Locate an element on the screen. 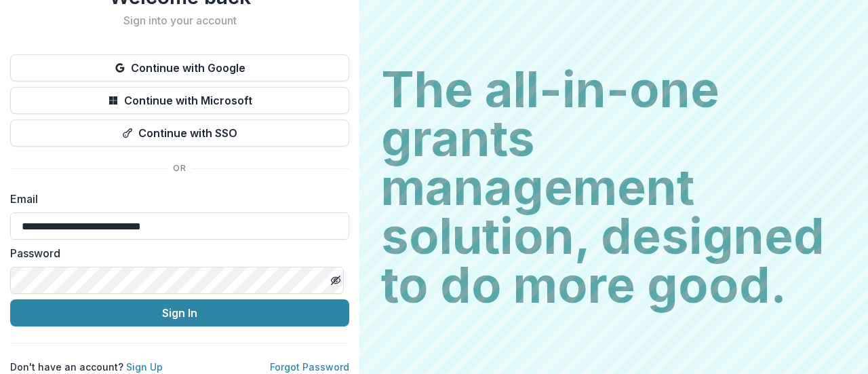 The image size is (868, 374). button: Continue with SSO is located at coordinates (180, 133).